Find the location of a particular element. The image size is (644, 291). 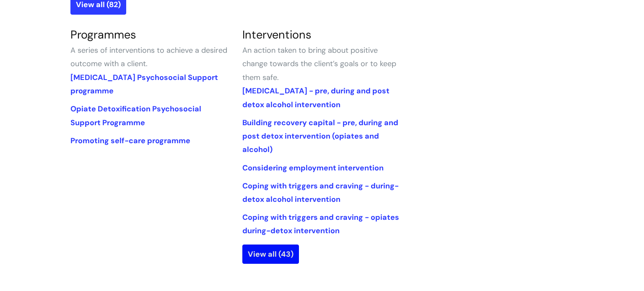

span: A series of interventions to achieve a desired outcome with a client. is located at coordinates (149, 57).